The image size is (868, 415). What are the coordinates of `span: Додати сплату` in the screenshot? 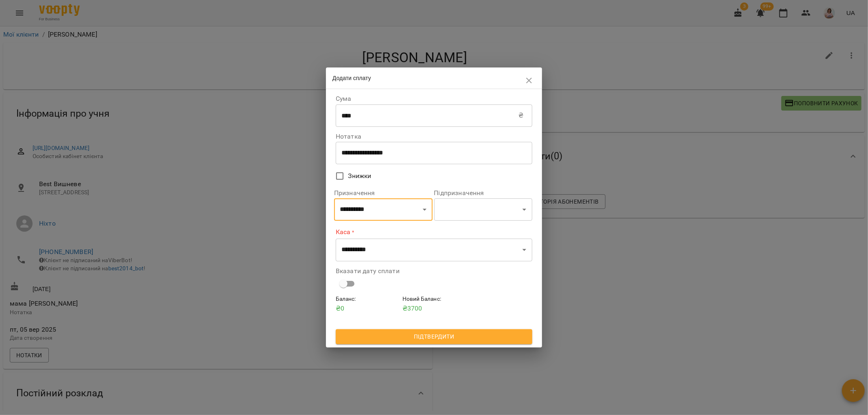 It's located at (351, 78).